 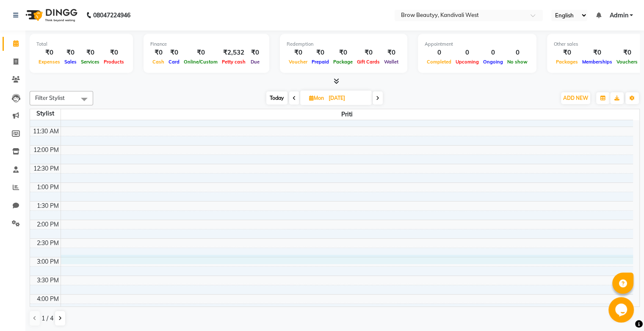 I want to click on span: Cash, so click(x=158, y=62).